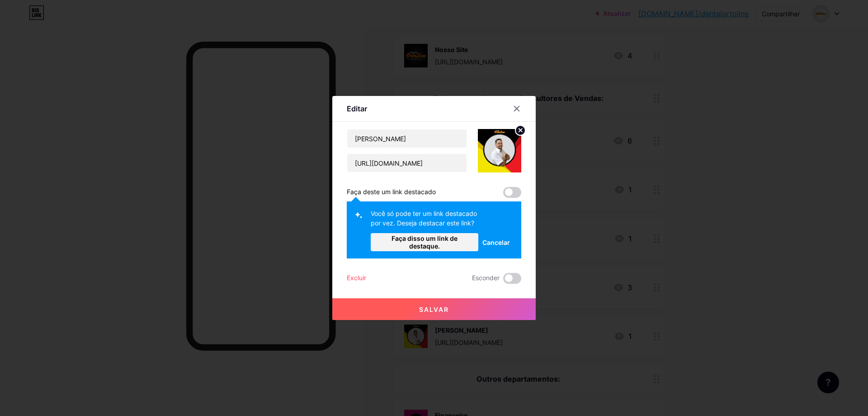 The height and width of the screenshot is (416, 868). What do you see at coordinates (407, 138) in the screenshot?
I see `input: Título` at bounding box center [407, 138].